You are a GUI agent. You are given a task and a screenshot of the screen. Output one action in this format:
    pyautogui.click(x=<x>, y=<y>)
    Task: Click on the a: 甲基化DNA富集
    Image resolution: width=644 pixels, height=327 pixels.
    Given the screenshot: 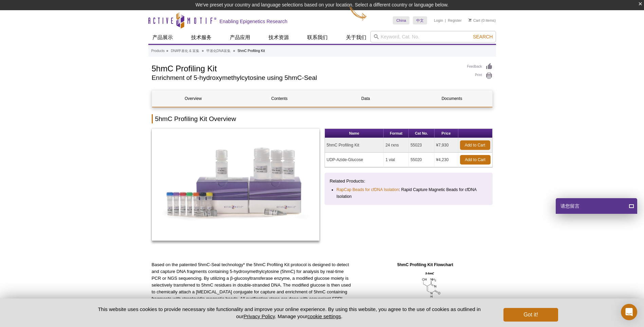 What is the action you would take?
    pyautogui.click(x=218, y=51)
    